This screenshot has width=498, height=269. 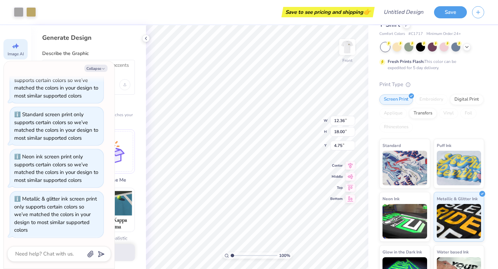 I want to click on span: 100 %, so click(x=285, y=256).